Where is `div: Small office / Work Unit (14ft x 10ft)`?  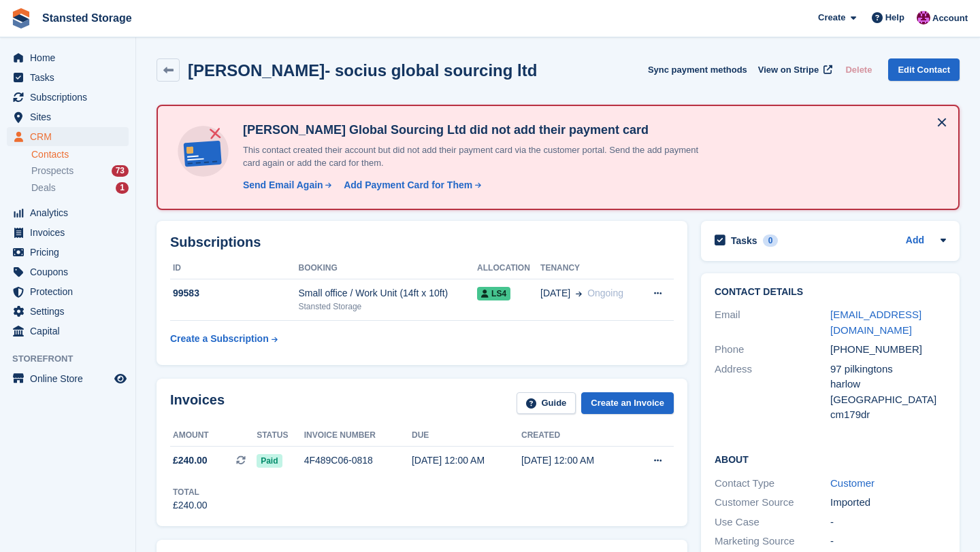
div: Small office / Work Unit (14ft x 10ft) is located at coordinates (388, 293).